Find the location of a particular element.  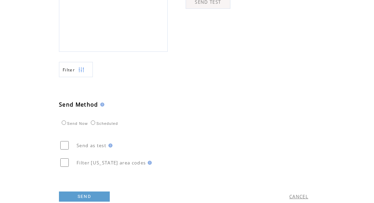

span: Send as test is located at coordinates (92, 146).